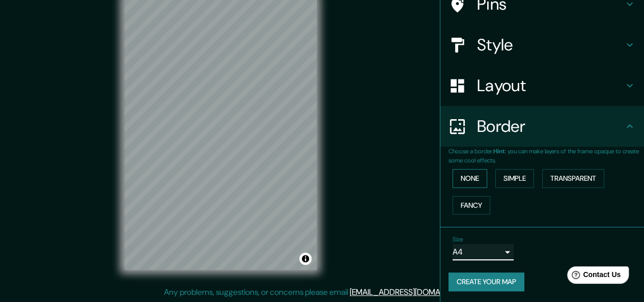  What do you see at coordinates (550, 126) in the screenshot?
I see `h4: Border` at bounding box center [550, 126].